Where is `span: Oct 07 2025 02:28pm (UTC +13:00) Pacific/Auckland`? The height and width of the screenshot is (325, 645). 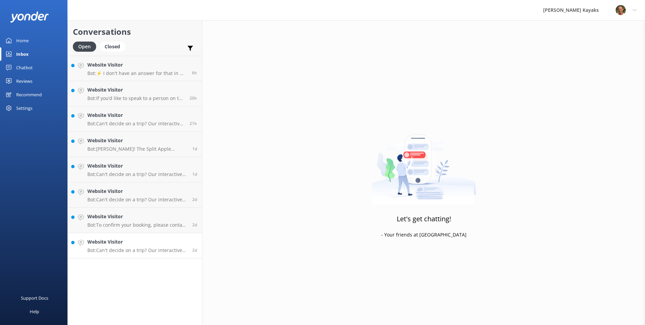 span: Oct 07 2025 02:28pm (UTC +13:00) Pacific/Auckland is located at coordinates (193, 123).